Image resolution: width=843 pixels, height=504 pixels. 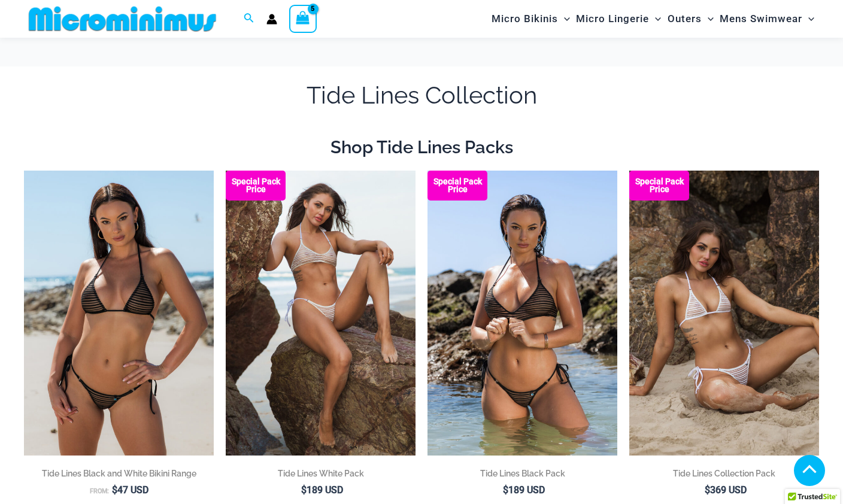 What do you see at coordinates (321, 473) in the screenshot?
I see `h2: Tide Lines White Pack` at bounding box center [321, 473].